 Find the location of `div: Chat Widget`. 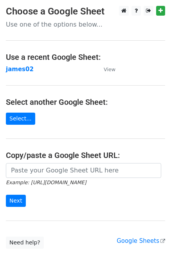

div: Chat Widget is located at coordinates (151, 261).